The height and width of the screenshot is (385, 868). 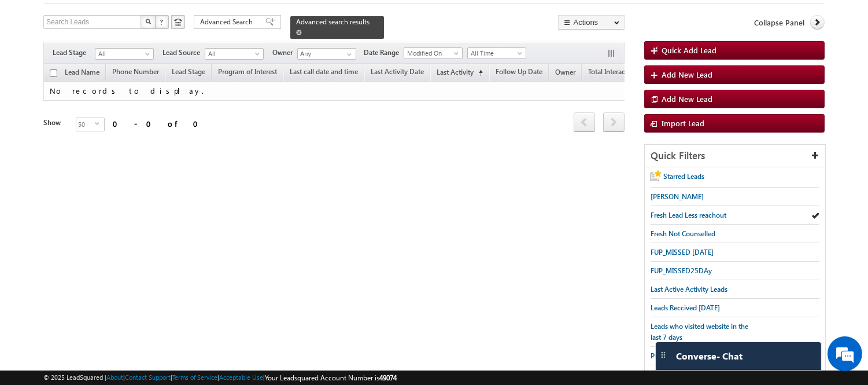 What do you see at coordinates (622, 73) in the screenshot?
I see `a: Total Interacted Count` at bounding box center [622, 73].